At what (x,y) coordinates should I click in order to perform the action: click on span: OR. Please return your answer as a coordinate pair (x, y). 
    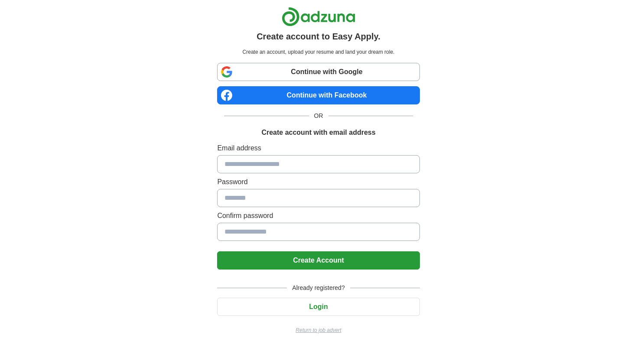
    Looking at the image, I should click on (319, 116).